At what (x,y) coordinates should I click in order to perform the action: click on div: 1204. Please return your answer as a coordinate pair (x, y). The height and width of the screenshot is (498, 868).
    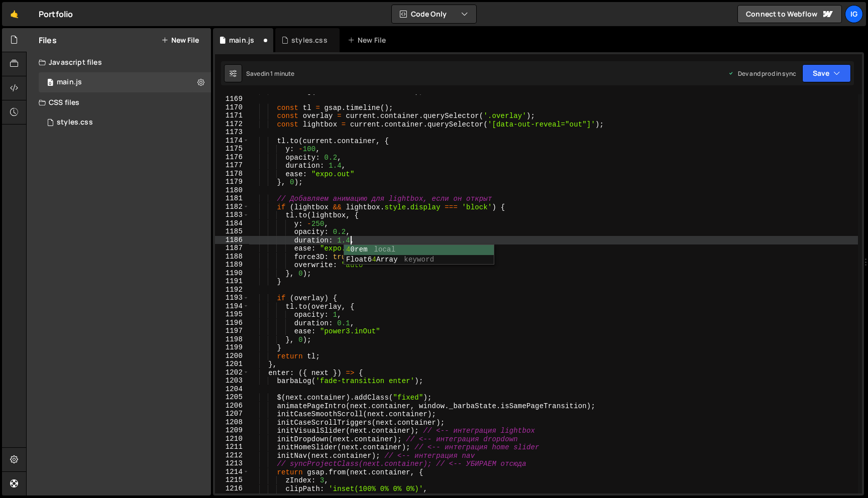
    Looking at the image, I should click on (232, 389).